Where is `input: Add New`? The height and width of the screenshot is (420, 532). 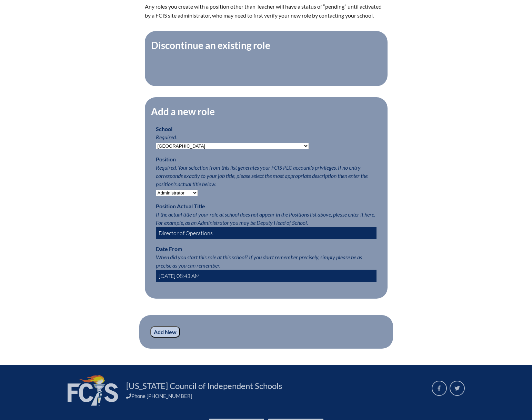 input: Add New is located at coordinates (165, 332).